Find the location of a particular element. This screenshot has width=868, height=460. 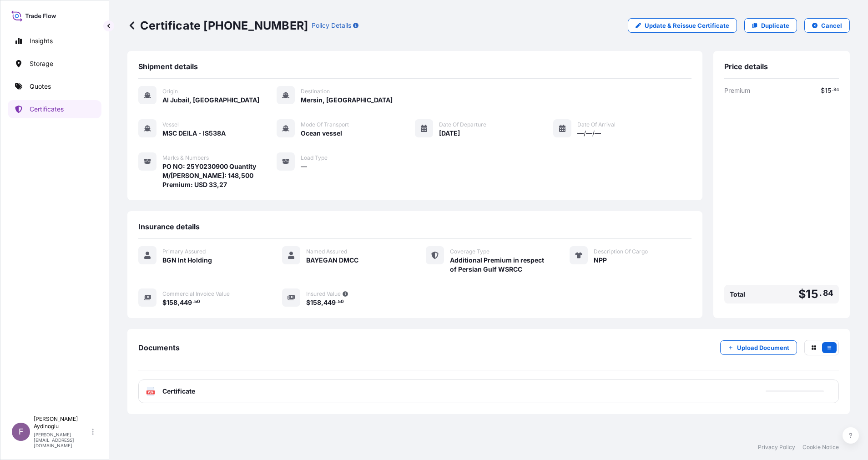

span: MSC DEILA - IS538A is located at coordinates (194, 133).